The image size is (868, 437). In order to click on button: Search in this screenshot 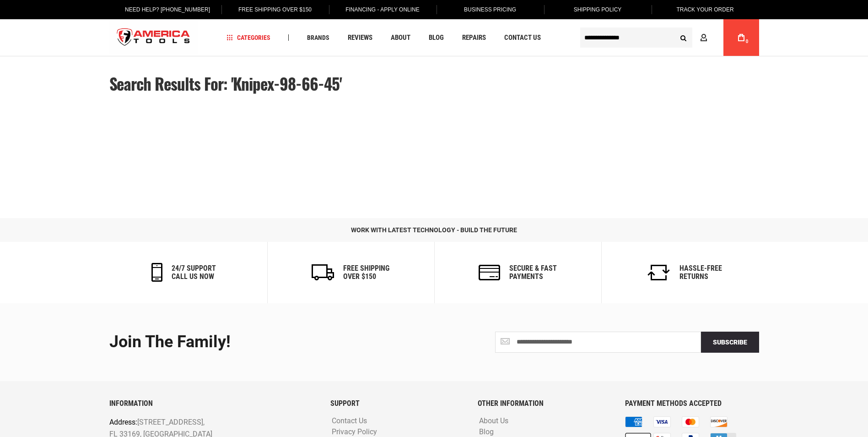, I will do `click(684, 37)`.